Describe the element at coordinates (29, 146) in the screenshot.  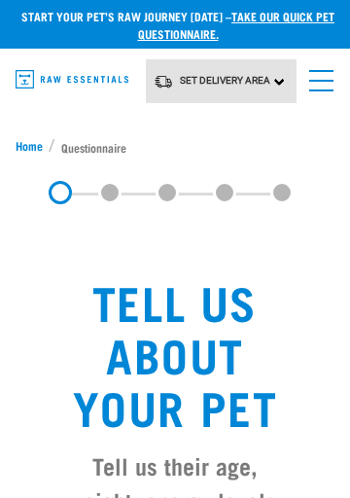
I see `span: Home` at that location.